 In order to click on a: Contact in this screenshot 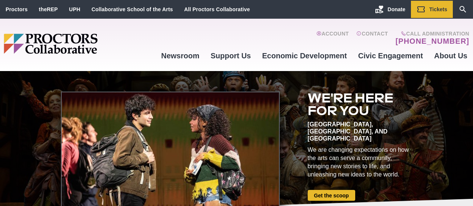, I will do `click(372, 38)`.